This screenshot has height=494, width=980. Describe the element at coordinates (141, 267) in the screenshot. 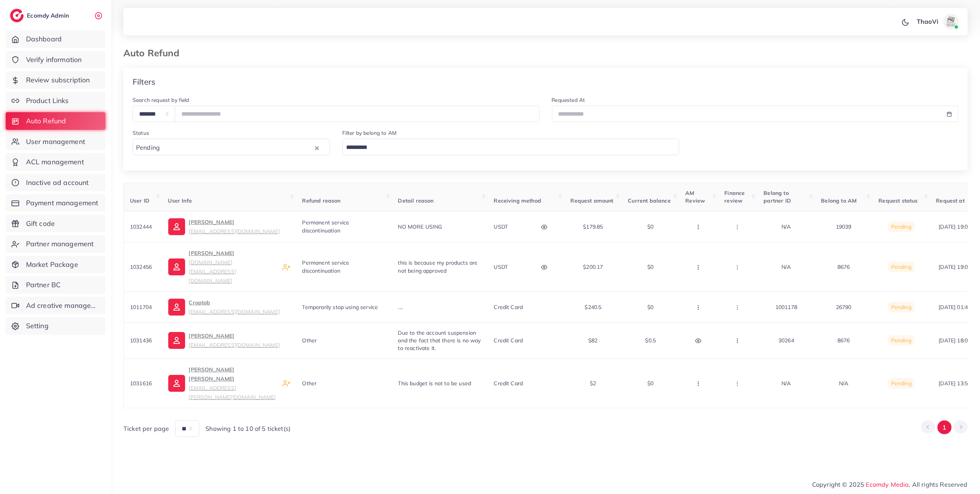

I see `span: 1032456` at that location.